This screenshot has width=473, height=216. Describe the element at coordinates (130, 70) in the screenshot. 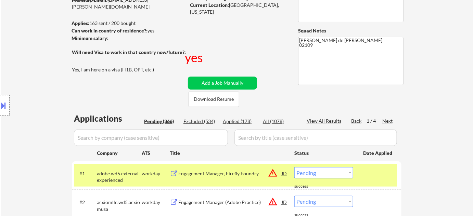

I see `div: Yes, I am here on a visa (H1B, OPT, etc.)` at that location.